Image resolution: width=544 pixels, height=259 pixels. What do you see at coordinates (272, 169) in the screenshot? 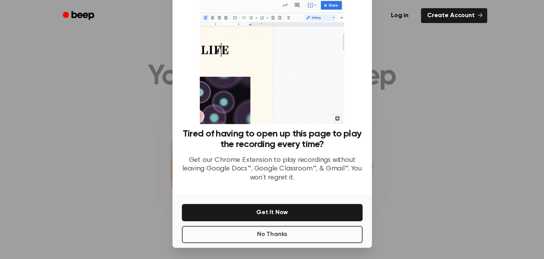
I see `p: Get our Chrome Extension to play recordings without leaving Google Docs™, Google Classroom™, & Gm...` at bounding box center [272, 169].